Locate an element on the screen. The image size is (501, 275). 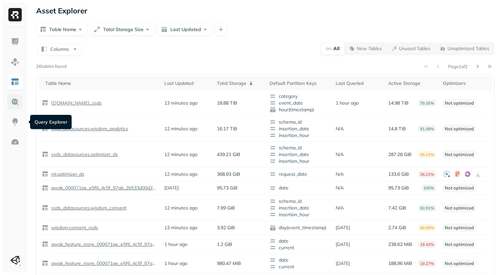
p: 19.42% is located at coordinates (427, 245).